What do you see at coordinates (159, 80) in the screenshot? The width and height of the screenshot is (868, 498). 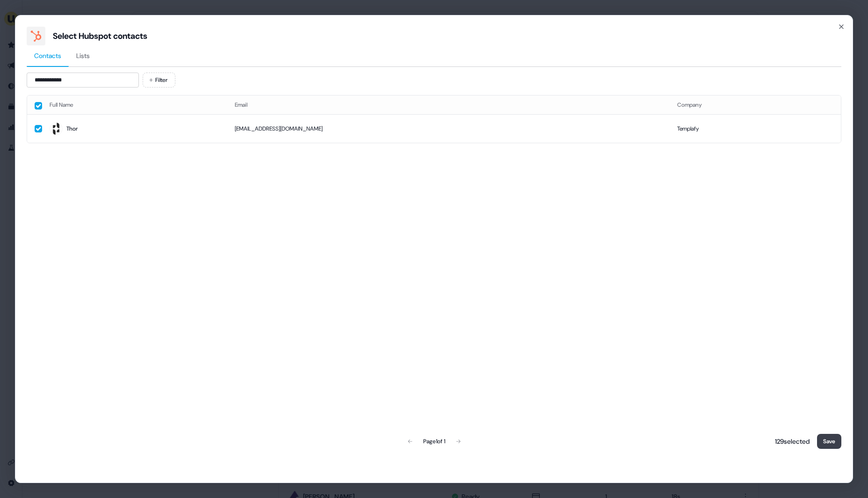 I see `button: Filter` at bounding box center [159, 80].